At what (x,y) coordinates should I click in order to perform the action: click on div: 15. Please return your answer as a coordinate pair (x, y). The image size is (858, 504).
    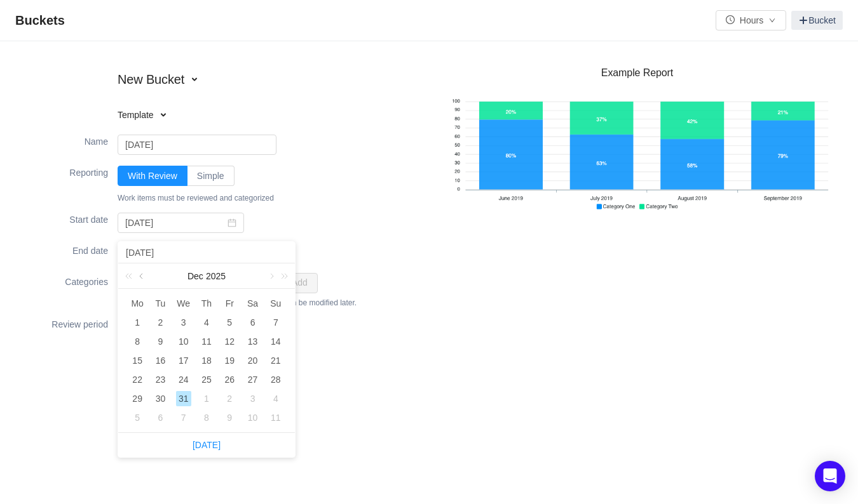
    Looking at the image, I should click on (137, 361).